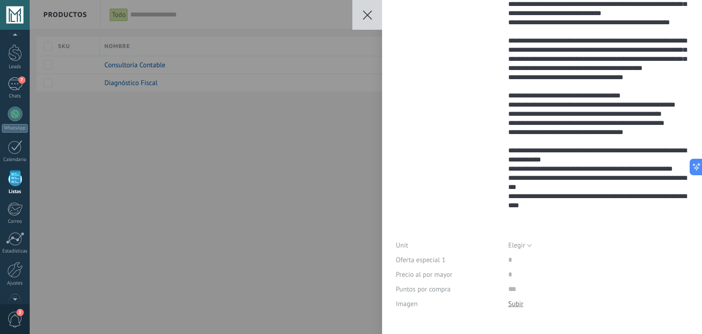 The height and width of the screenshot is (334, 702). What do you see at coordinates (407, 303) in the screenshot?
I see `span: Imagen` at bounding box center [407, 303].